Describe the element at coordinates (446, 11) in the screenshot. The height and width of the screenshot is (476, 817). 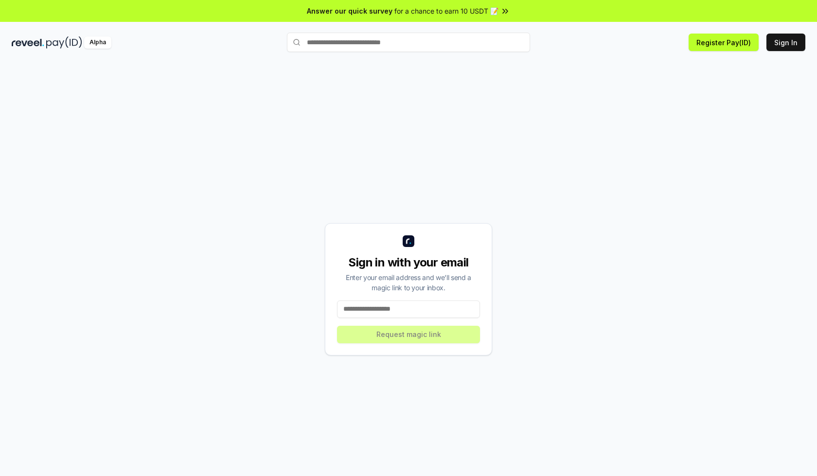
I see `span: for a chance to earn 10 USDT 📝` at that location.